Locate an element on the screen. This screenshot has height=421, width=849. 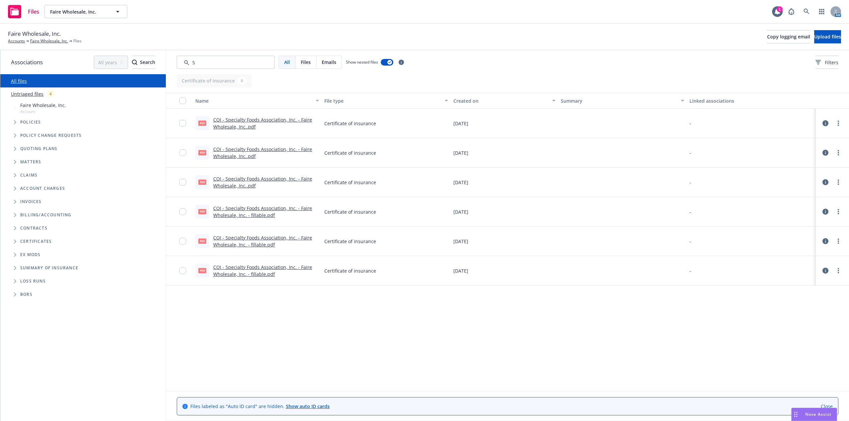
a: Close is located at coordinates (826, 406).